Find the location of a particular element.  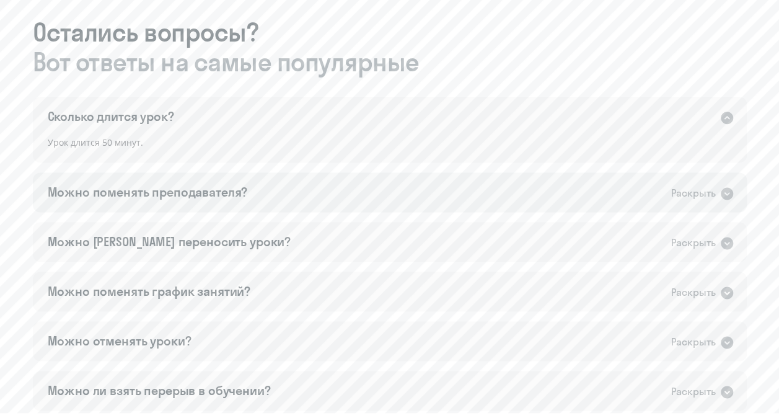

div: Можно поменять график занятий? is located at coordinates (149, 291).